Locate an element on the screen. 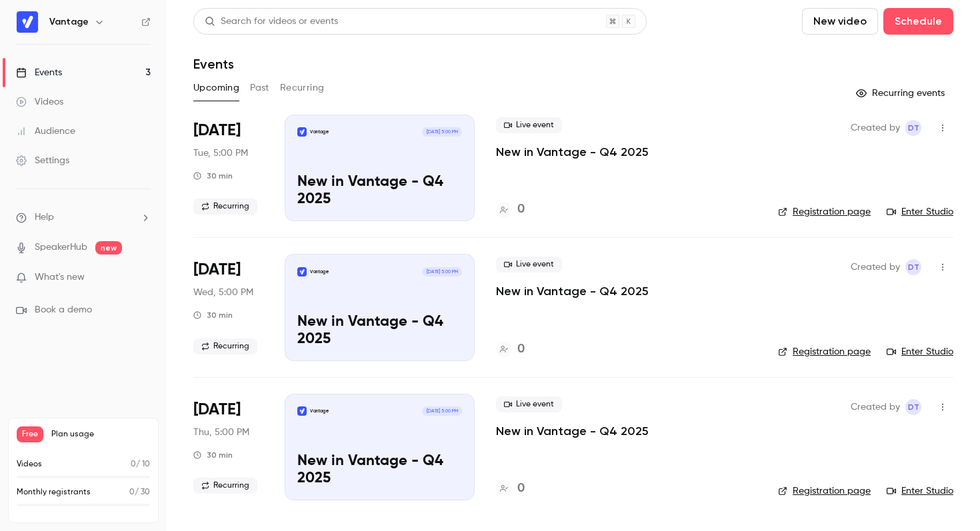  div: Audience is located at coordinates (46, 131).